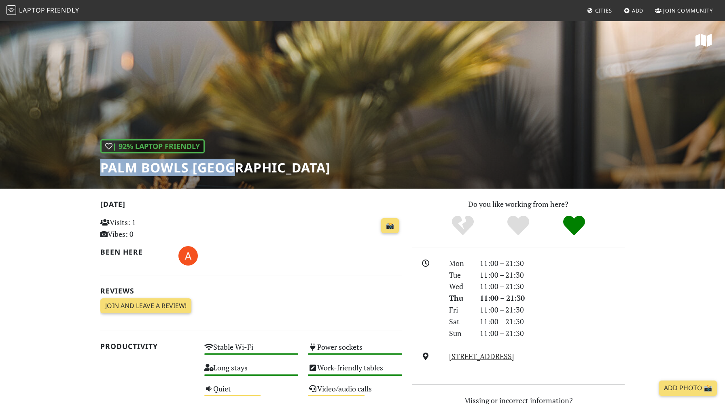 The width and height of the screenshot is (725, 404). Describe the element at coordinates (134, 252) in the screenshot. I see `h2: Been here` at that location.